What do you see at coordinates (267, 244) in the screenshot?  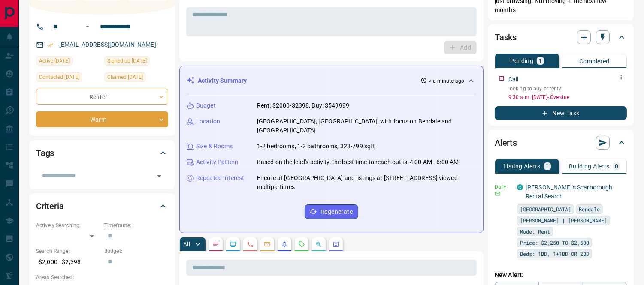 I see `svg: Emails` at bounding box center [267, 244].